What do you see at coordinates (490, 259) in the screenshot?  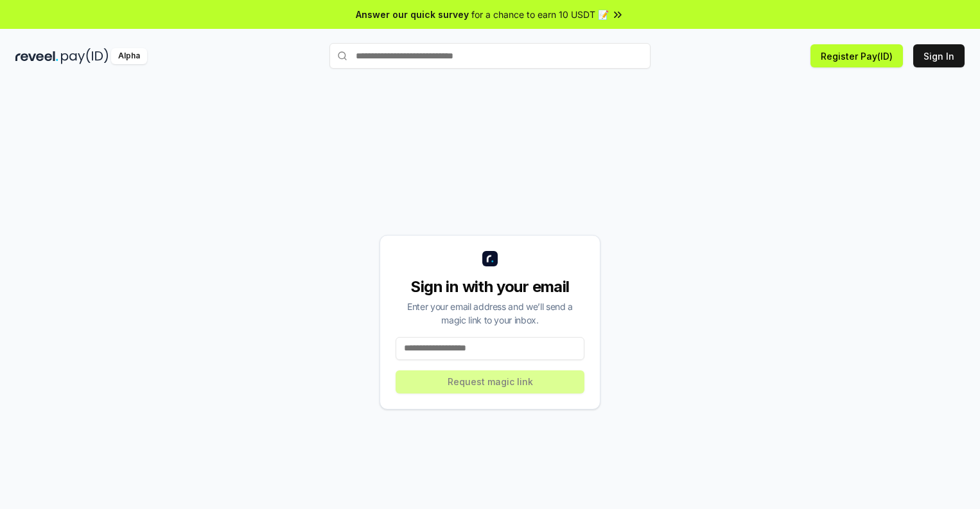 I see `img: logo_small` at bounding box center [490, 259].